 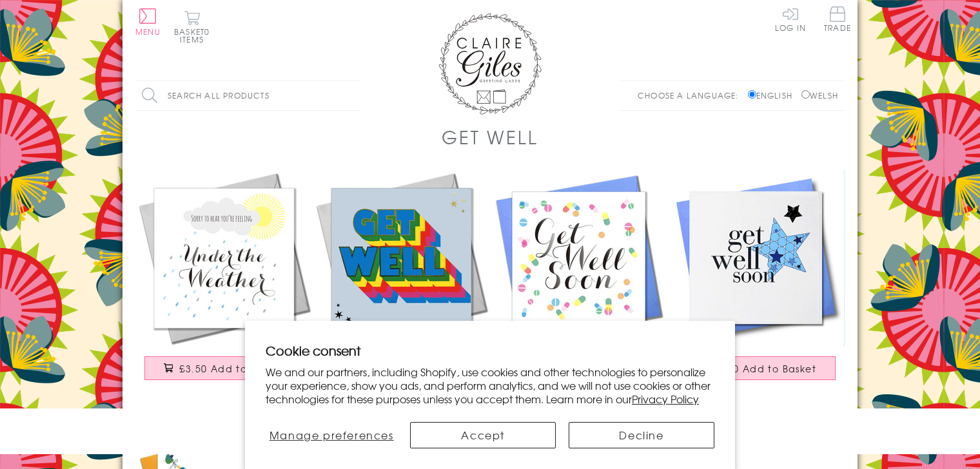 What do you see at coordinates (224, 281) in the screenshot?
I see `a: Get Well Card, Sunshine and Clouds, Sorry to hear you're Under the Weather £3.50 Add to Basket` at bounding box center [224, 281].